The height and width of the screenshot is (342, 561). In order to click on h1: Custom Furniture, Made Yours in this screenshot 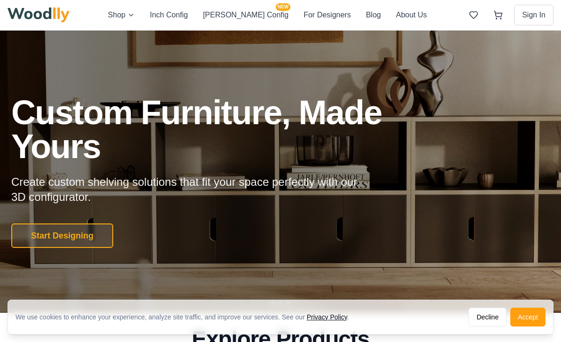, I will do `click(222, 129)`.